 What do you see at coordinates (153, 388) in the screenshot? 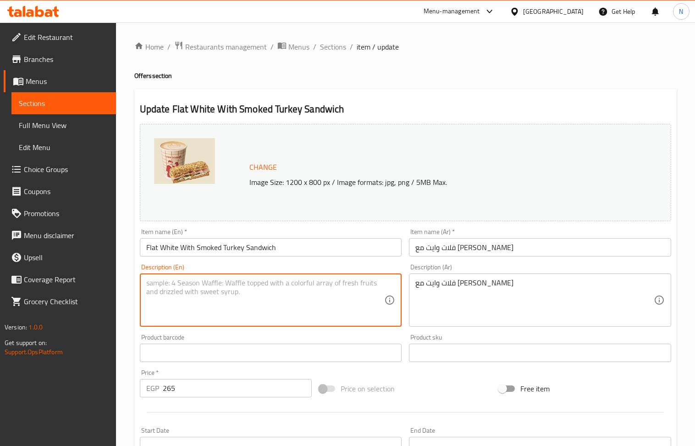
I see `p: EGP` at bounding box center [153, 388].